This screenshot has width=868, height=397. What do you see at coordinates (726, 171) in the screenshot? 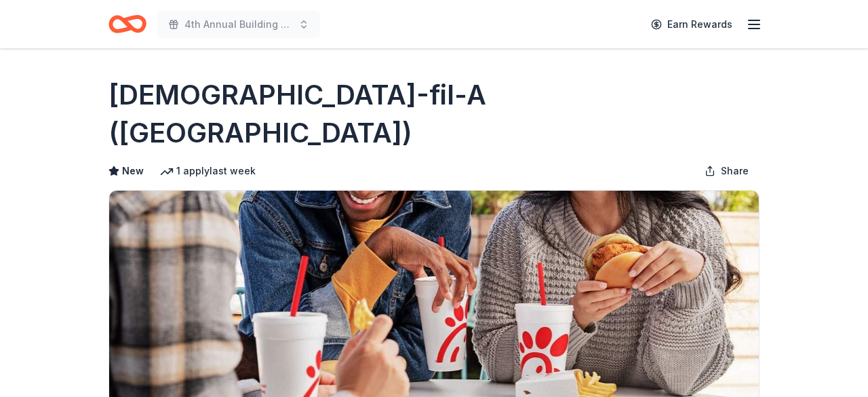
I see `button: Share` at bounding box center [726, 171].